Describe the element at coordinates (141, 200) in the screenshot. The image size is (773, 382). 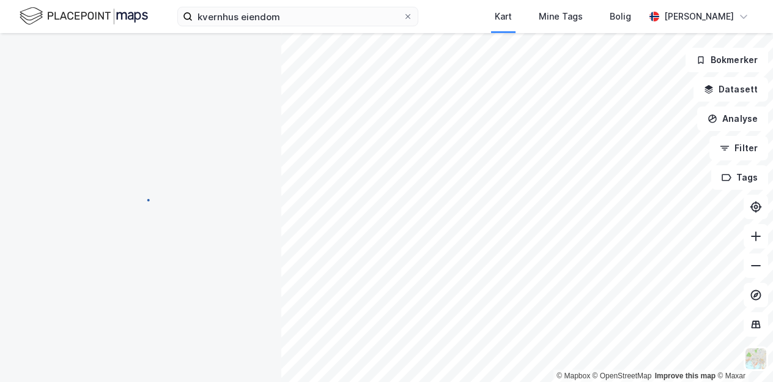
I see `img: spinner.a6d8c91a73a9ac5275cf975e30b51cfb.svg` at that location.